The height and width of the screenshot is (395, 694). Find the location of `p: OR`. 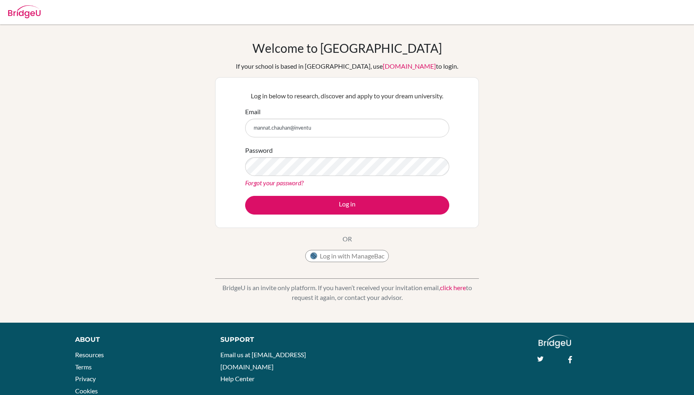

p: OR is located at coordinates (347, 239).